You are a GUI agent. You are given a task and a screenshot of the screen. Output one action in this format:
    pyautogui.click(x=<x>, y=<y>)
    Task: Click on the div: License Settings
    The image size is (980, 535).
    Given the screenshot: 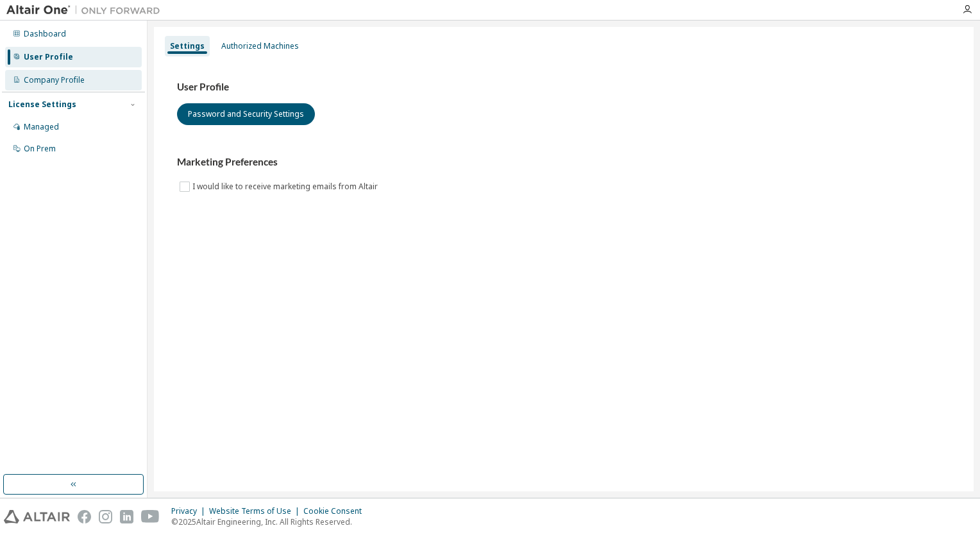 What is the action you would take?
    pyautogui.click(x=42, y=104)
    